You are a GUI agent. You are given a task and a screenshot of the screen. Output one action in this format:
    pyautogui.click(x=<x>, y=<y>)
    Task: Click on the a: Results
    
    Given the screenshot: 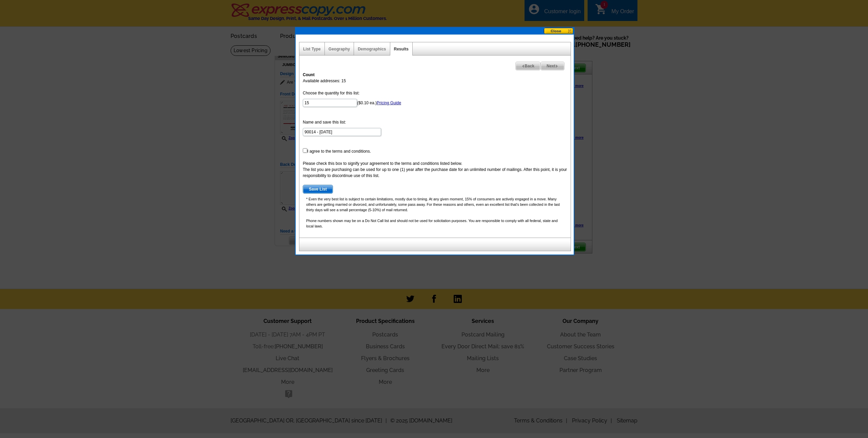 What is the action you would take?
    pyautogui.click(x=401, y=49)
    